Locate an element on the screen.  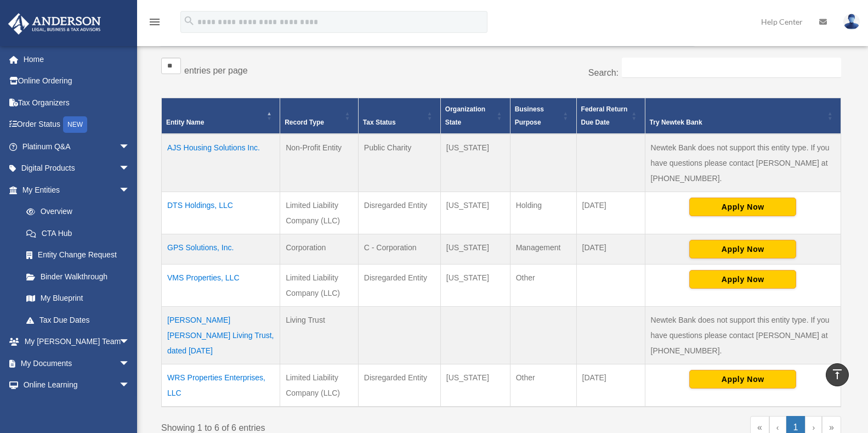
td: Holding is located at coordinates (543, 213).